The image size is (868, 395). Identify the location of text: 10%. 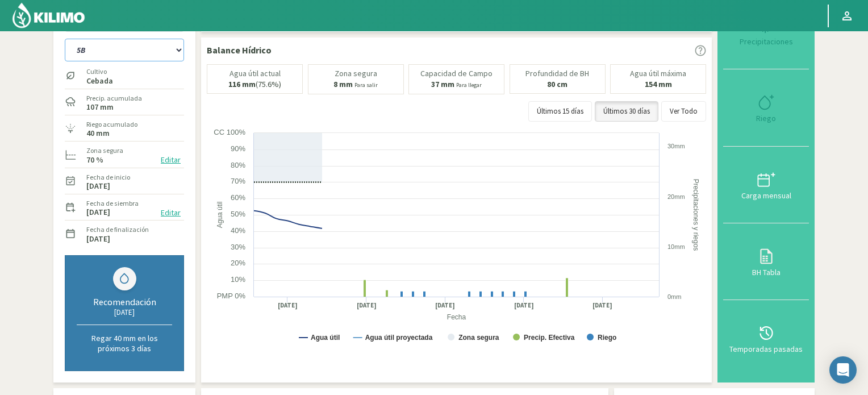
(238, 279).